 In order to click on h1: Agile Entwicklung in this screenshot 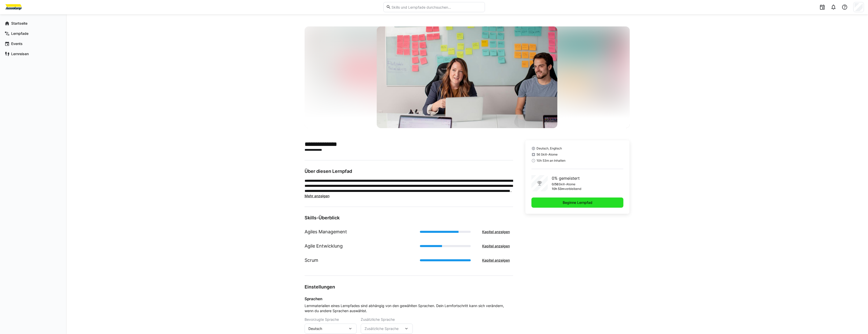, I will do `click(324, 246)`.